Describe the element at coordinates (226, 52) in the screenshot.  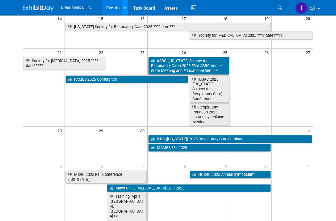
I see `span: 25` at that location.